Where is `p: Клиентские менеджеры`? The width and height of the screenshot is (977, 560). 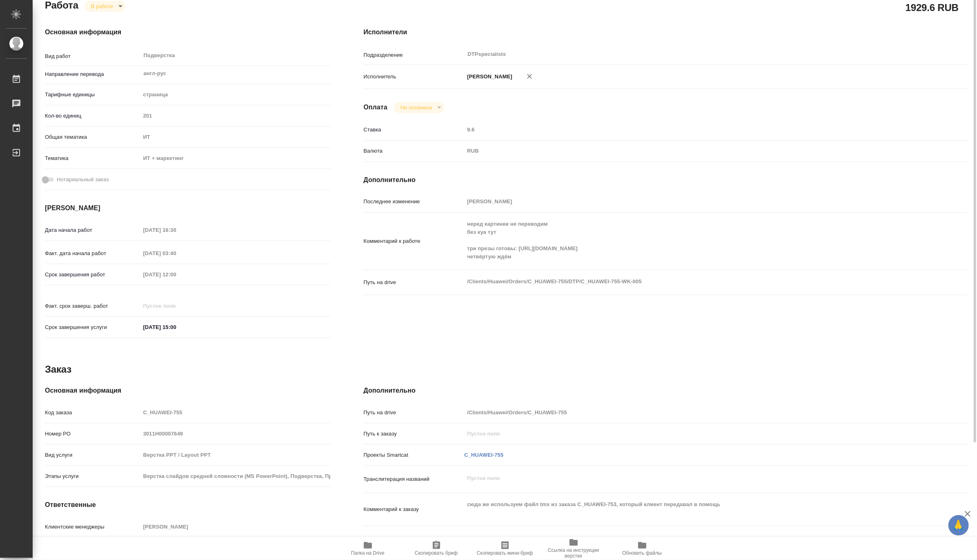
p: Клиентские менеджеры is located at coordinates (92, 527).